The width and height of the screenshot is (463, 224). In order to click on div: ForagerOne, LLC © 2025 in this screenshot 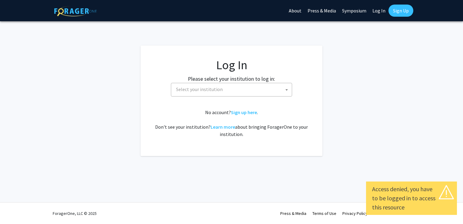, I will do `click(75, 213)`.